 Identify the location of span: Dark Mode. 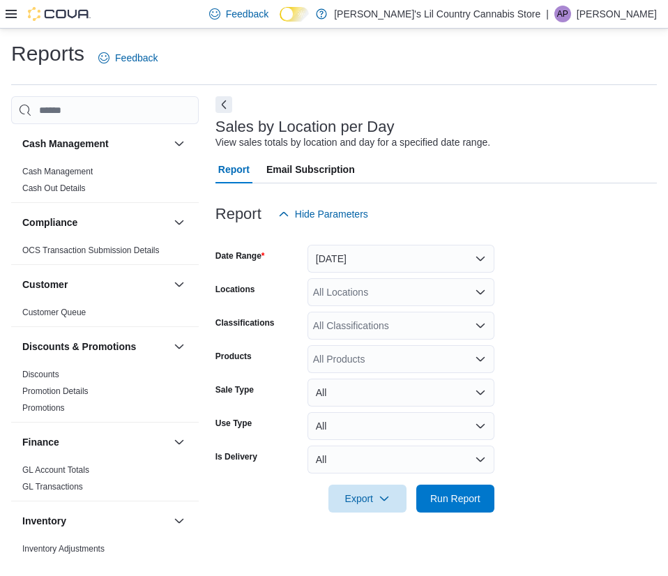
(280, 22).